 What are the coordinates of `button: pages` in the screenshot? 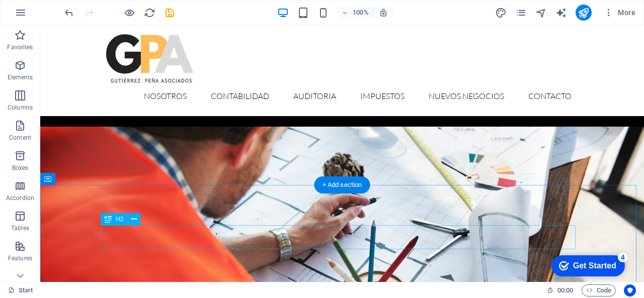 It's located at (521, 12).